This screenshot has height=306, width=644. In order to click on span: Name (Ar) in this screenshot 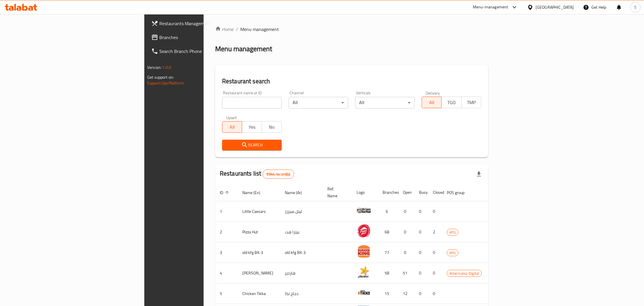, I will do `click(297, 192)`.